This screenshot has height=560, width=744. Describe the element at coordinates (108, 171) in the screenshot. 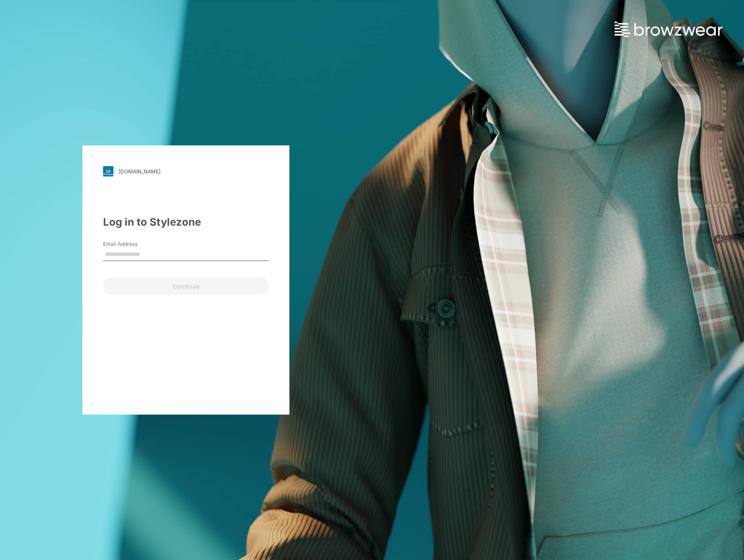

I see `img: svg+xml;base64,PHN2ZyB3aWR0aD0iMjgiIGhlaWdodD0iMjgiIHZpZXdCb3g9IjAgMCAyOCAyOCIgZmlsbD0ibm9uZSIgeG...` at that location.